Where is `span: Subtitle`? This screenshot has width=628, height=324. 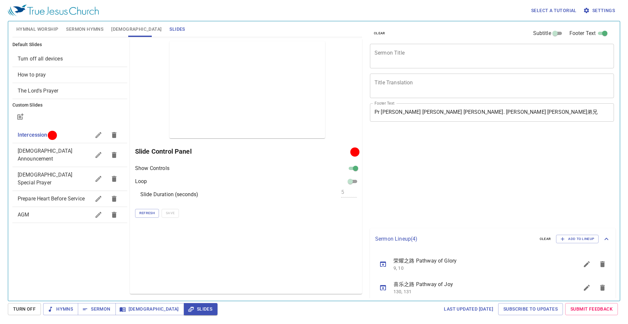
span: Subtitle is located at coordinates (542, 33).